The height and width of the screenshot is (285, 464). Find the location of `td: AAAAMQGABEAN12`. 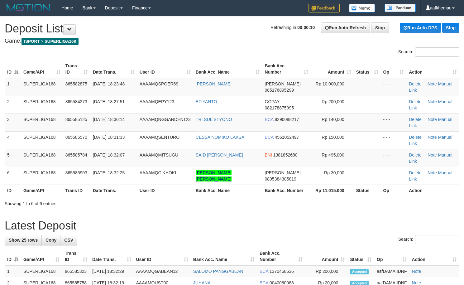

td: AAAAMQGABEAN12 is located at coordinates (162, 271).